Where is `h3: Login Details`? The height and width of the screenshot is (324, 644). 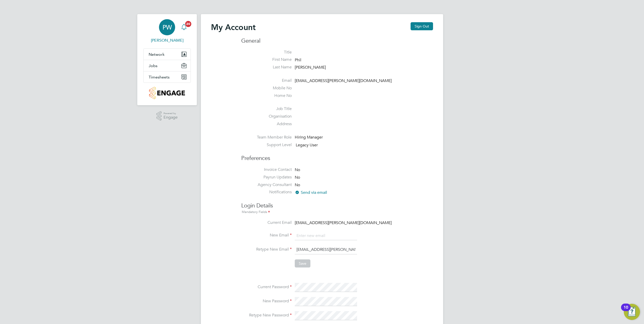 h3: Login Details is located at coordinates (337, 206).